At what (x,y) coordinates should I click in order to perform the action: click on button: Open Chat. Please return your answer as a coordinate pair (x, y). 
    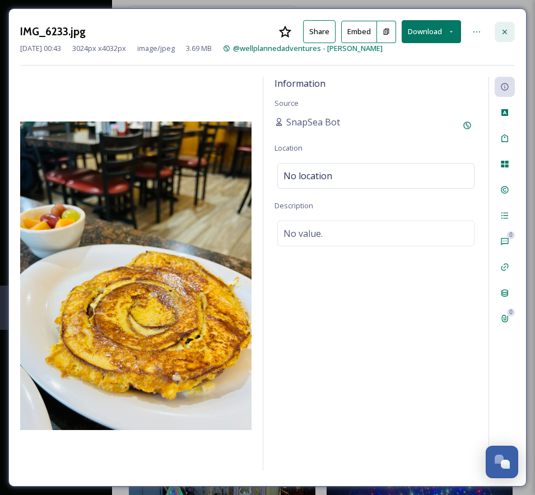
    Looking at the image, I should click on (502, 462).